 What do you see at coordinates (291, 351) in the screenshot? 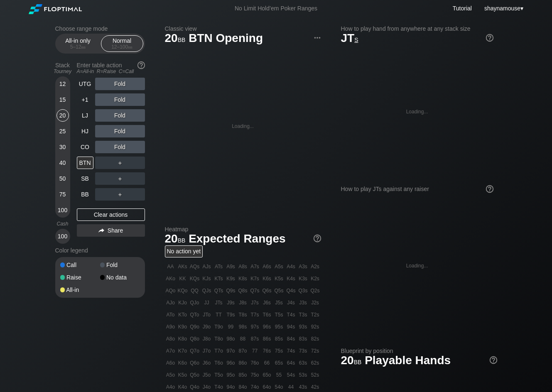
I see `div: 74s` at bounding box center [291, 351].